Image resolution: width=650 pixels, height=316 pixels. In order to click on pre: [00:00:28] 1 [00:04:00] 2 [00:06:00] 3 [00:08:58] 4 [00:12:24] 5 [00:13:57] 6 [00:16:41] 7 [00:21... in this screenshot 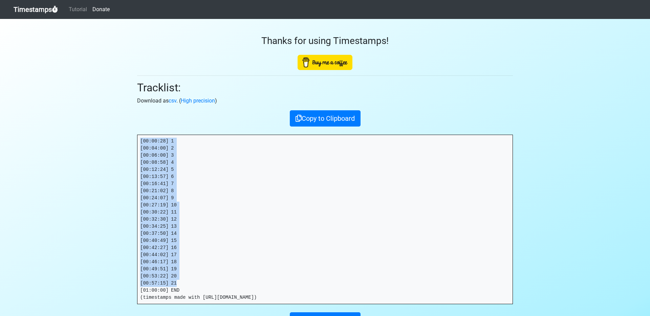, I will do `click(325, 219)`.